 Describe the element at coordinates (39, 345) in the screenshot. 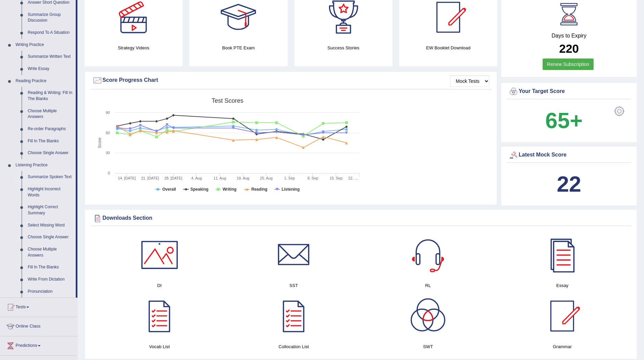

I see `a: Predictions` at that location.